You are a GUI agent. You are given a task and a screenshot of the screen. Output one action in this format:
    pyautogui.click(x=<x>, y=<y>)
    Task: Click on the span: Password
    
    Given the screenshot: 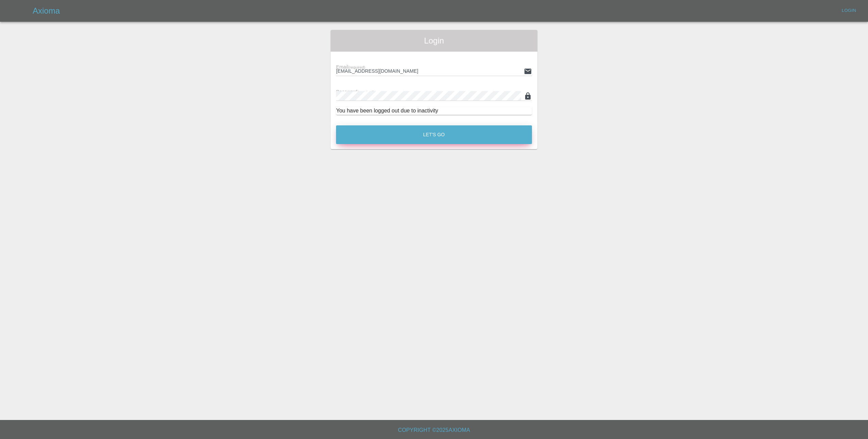 What is the action you would take?
    pyautogui.click(x=355, y=92)
    